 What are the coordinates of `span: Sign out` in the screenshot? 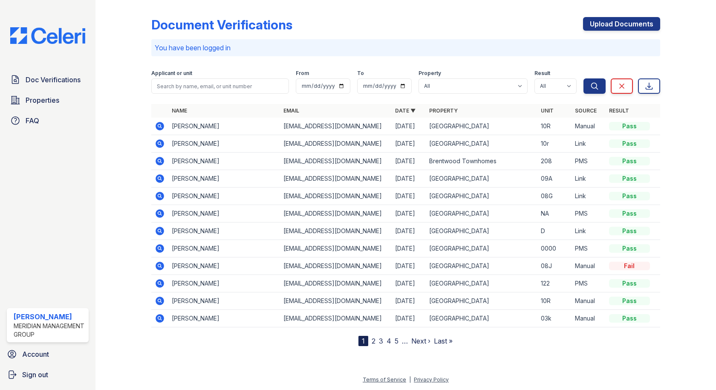 It's located at (35, 375).